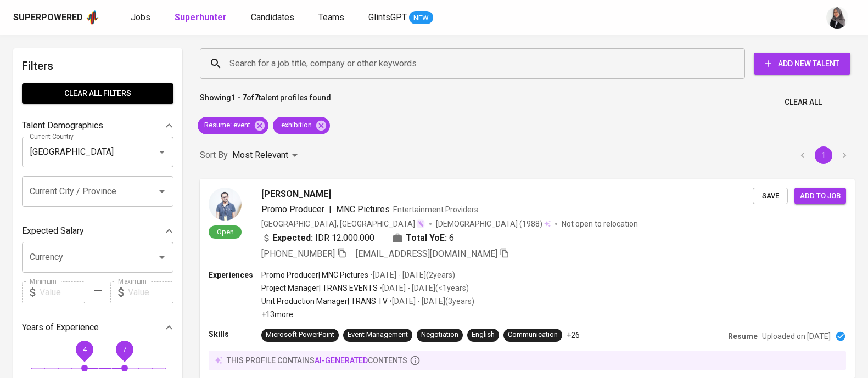 The height and width of the screenshot is (378, 868). What do you see at coordinates (214, 155) in the screenshot?
I see `p: Sort By` at bounding box center [214, 155].